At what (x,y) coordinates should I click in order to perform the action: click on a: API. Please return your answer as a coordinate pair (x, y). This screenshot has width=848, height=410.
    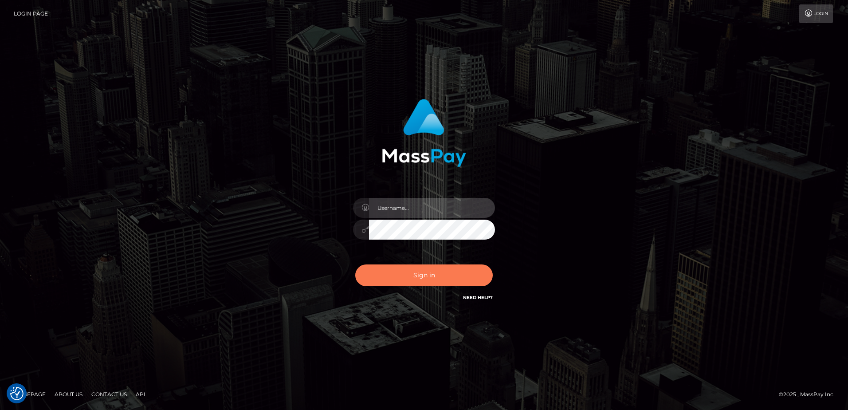
    Looking at the image, I should click on (141, 394).